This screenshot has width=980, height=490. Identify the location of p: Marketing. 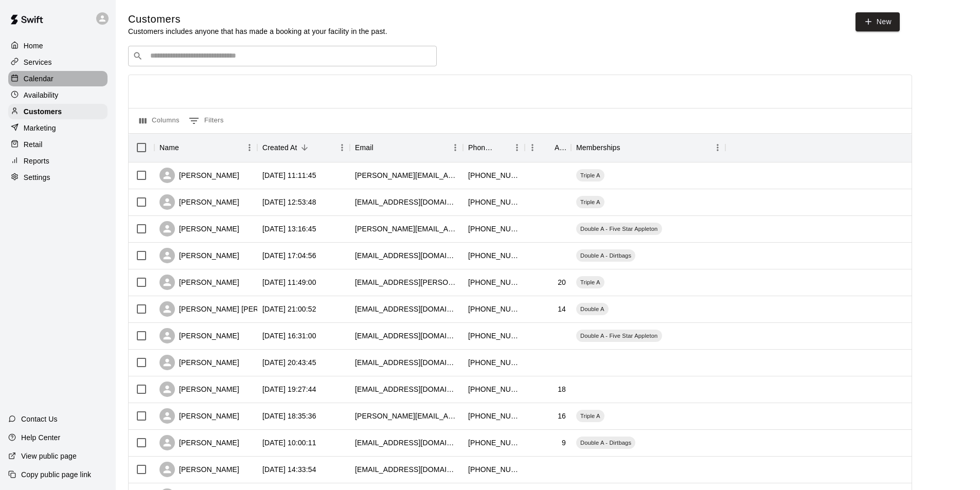
(40, 128).